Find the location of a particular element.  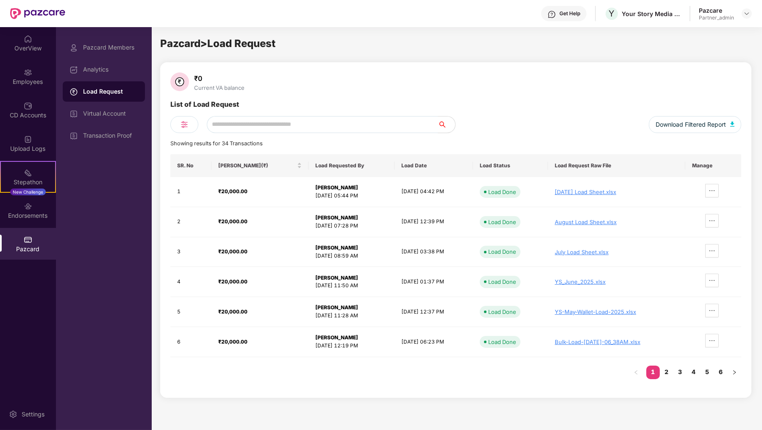

button: search is located at coordinates (447, 125).